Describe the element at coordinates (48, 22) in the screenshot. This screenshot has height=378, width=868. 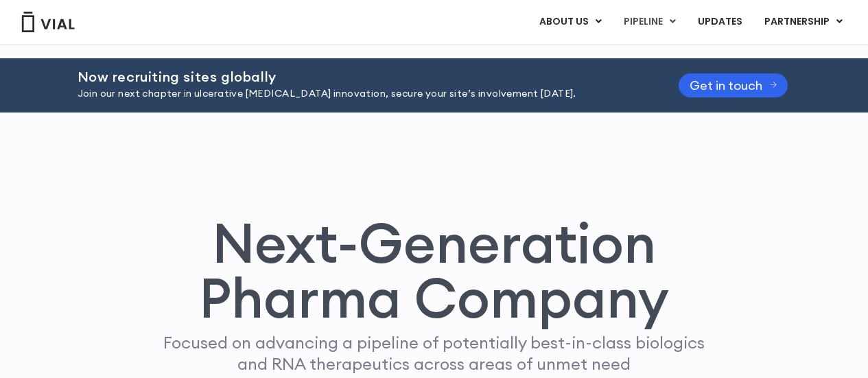
I see `img: Vial Logo` at that location.